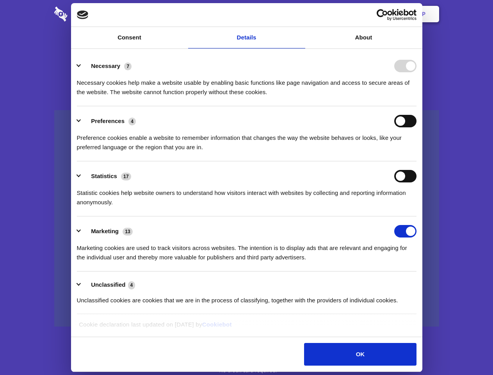 The height and width of the screenshot is (375, 493). Describe the element at coordinates (246, 14) in the screenshot. I see `a: Pricing` at that location.